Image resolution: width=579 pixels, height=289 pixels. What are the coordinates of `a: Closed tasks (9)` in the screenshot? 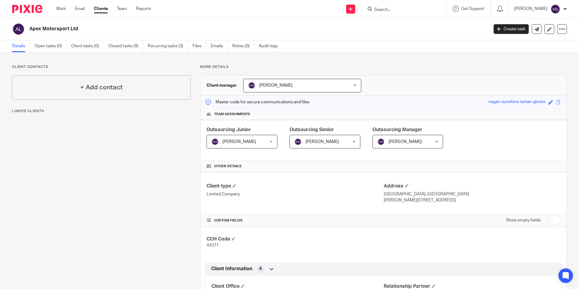 It's located at (126, 46).